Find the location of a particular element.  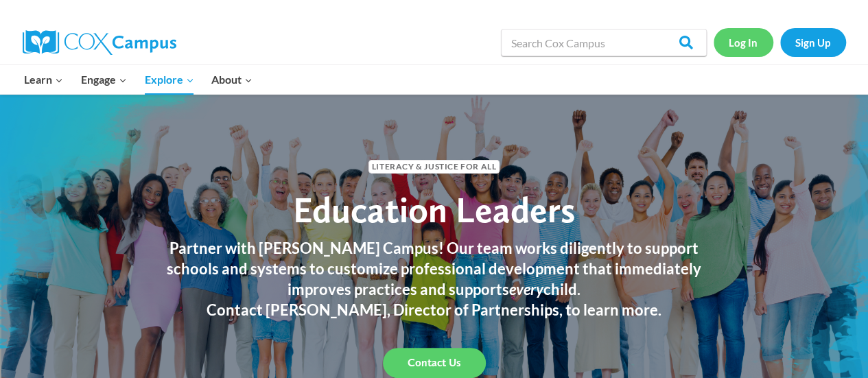

img: Cox Campus is located at coordinates (99, 43).